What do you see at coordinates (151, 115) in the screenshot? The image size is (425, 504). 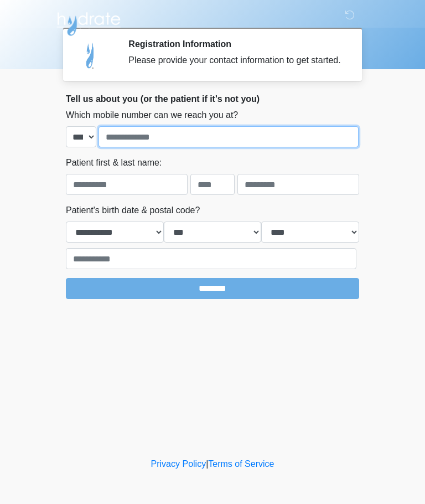 I see `label: Which mobile number can we reach you at?` at bounding box center [151, 115].